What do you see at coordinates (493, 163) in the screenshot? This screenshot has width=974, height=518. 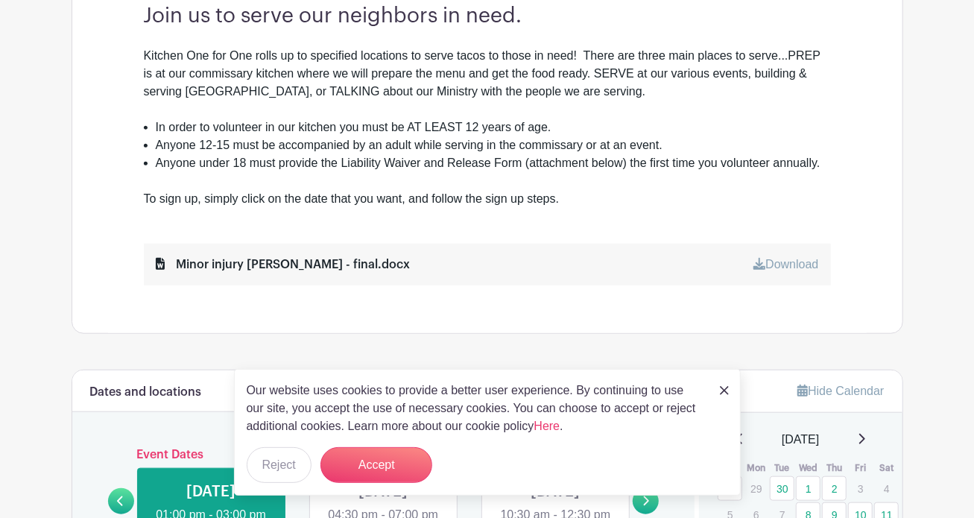 I see `li: Anyone under 18 must provide the Liability Waiver and Release Form (attachment below) the first t...` at bounding box center [493, 163].